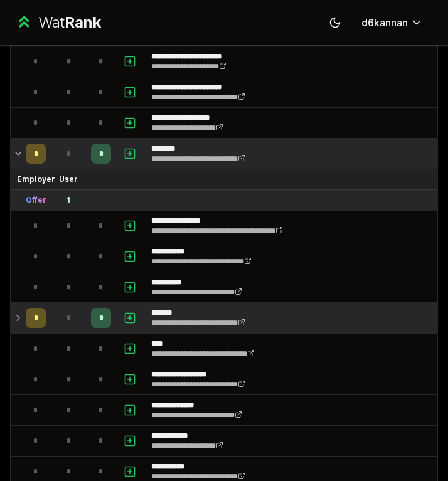 Image resolution: width=448 pixels, height=481 pixels. Describe the element at coordinates (36, 200) in the screenshot. I see `div: Offer` at that location.